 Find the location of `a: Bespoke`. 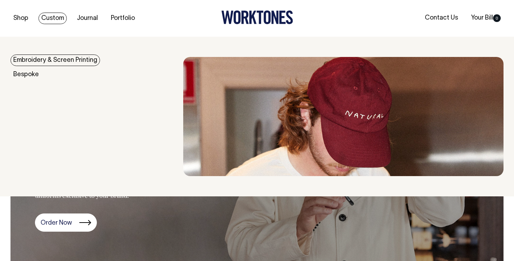

a: Bespoke is located at coordinates (26, 74).